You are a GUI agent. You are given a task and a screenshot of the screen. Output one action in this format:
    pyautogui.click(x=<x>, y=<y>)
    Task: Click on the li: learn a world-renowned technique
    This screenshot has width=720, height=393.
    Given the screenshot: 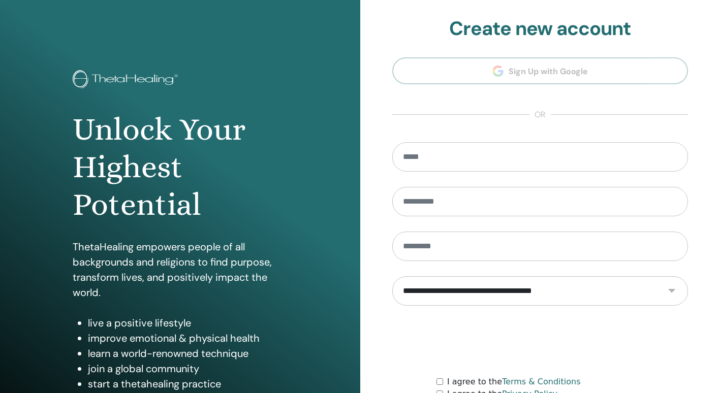 What is the action you would take?
    pyautogui.click(x=187, y=353)
    